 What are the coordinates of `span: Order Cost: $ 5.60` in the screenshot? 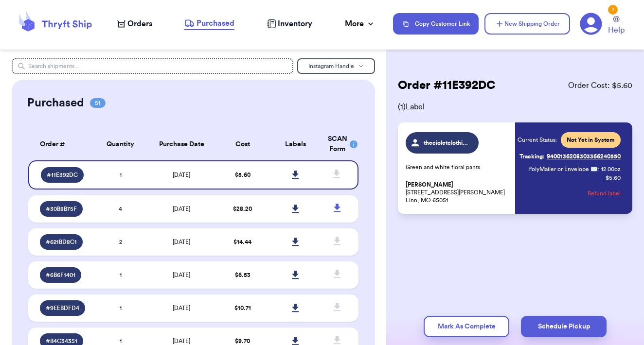 It's located at (600, 86).